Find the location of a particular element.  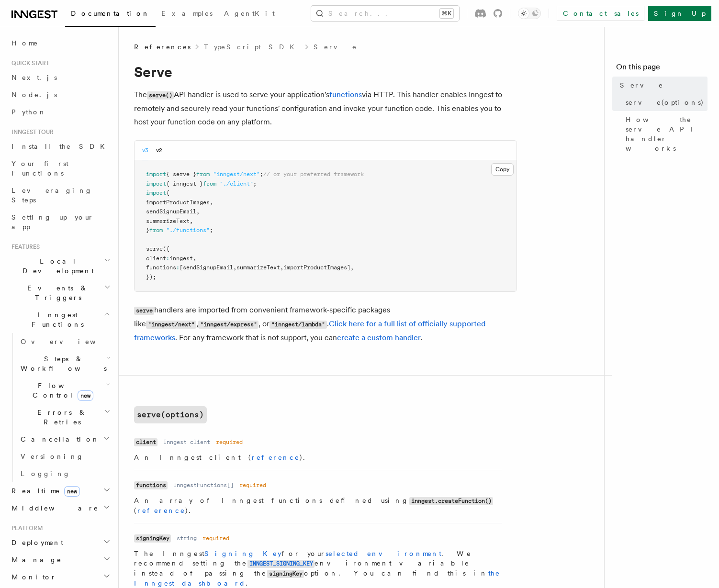

p: The API handler is used to serve your application's via HTTP. This handler enables Inngest to rem... is located at coordinates (326, 108).